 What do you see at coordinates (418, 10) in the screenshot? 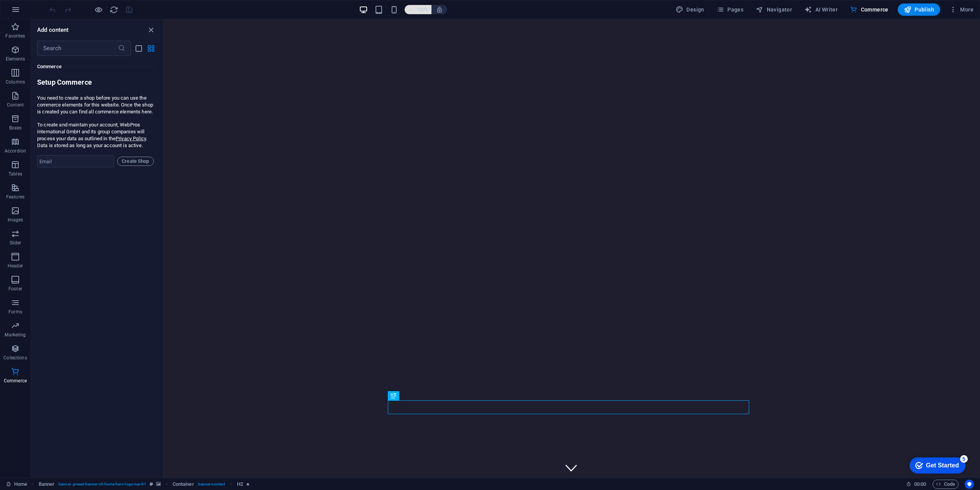
I see `button: 100%` at bounding box center [418, 10].